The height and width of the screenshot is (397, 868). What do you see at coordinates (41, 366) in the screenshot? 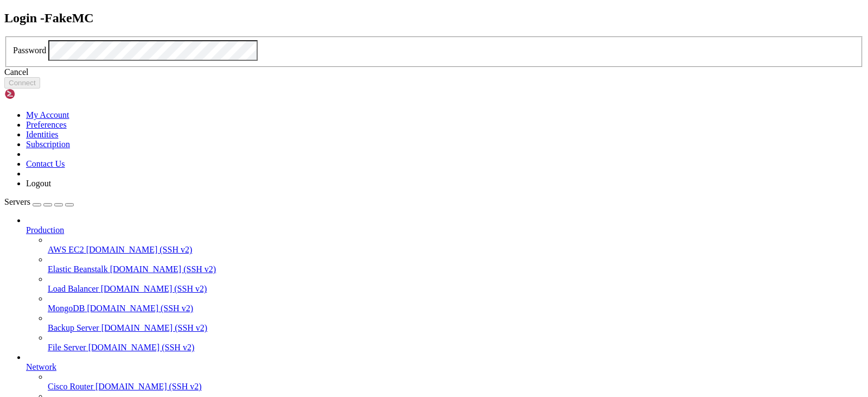
I see `span: Network` at bounding box center [41, 366].